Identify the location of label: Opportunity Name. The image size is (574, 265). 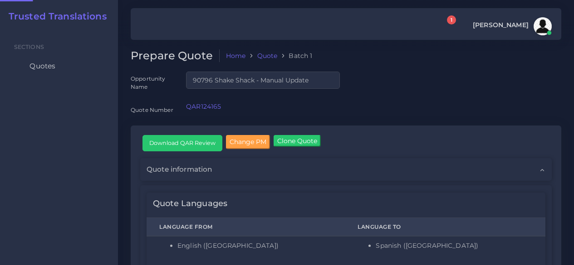
(152, 83).